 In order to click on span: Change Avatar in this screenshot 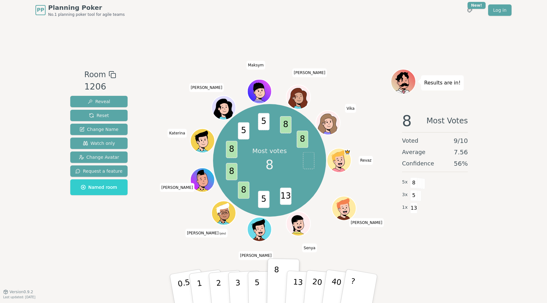, I will do `click(99, 157)`.